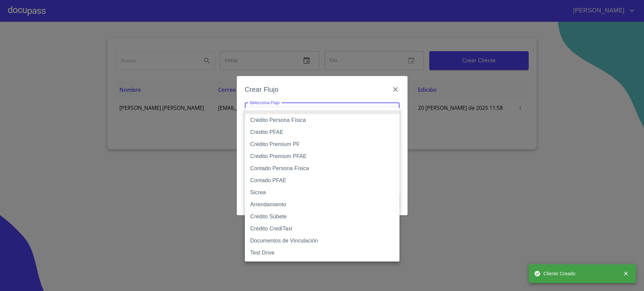 The image size is (644, 291). What do you see at coordinates (322, 181) in the screenshot?
I see `li: Contado PFAE` at bounding box center [322, 181].